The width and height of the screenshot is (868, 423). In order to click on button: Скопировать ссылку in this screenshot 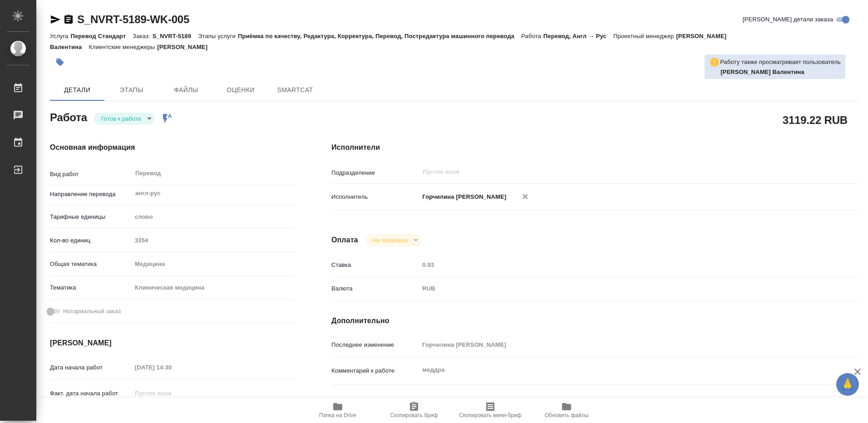, I will do `click(68, 19)`.